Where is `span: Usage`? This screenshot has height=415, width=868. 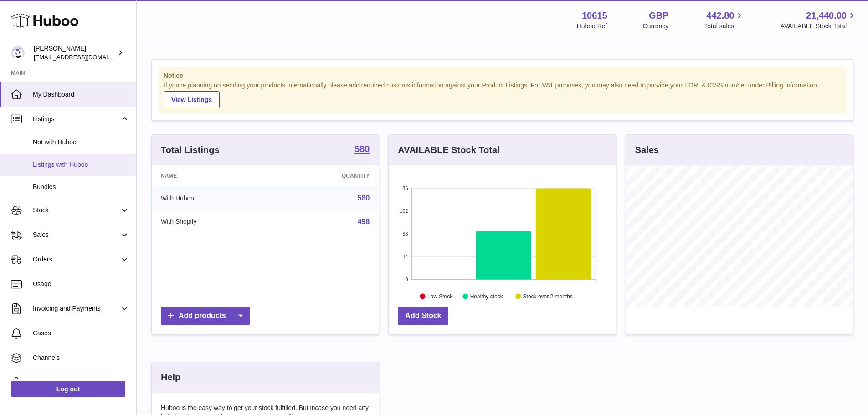 span: Usage is located at coordinates (81, 283).